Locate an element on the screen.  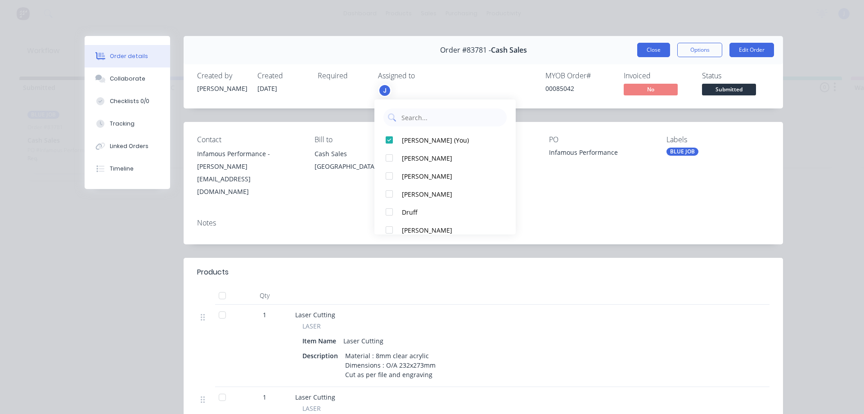
div: Laser Cutting is located at coordinates (363, 341).